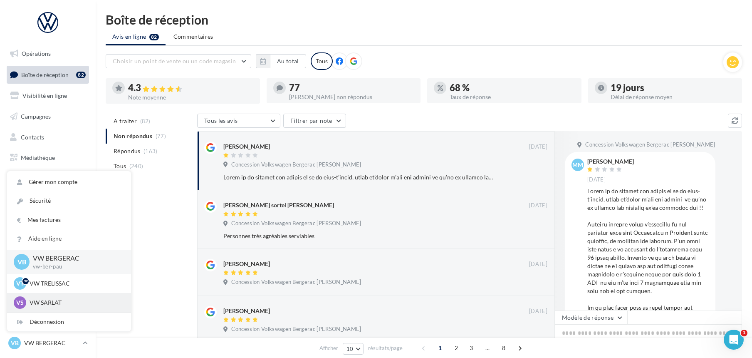  What do you see at coordinates (673, 97) in the screenshot?
I see `div: Délai de réponse moyen` at bounding box center [673, 97].